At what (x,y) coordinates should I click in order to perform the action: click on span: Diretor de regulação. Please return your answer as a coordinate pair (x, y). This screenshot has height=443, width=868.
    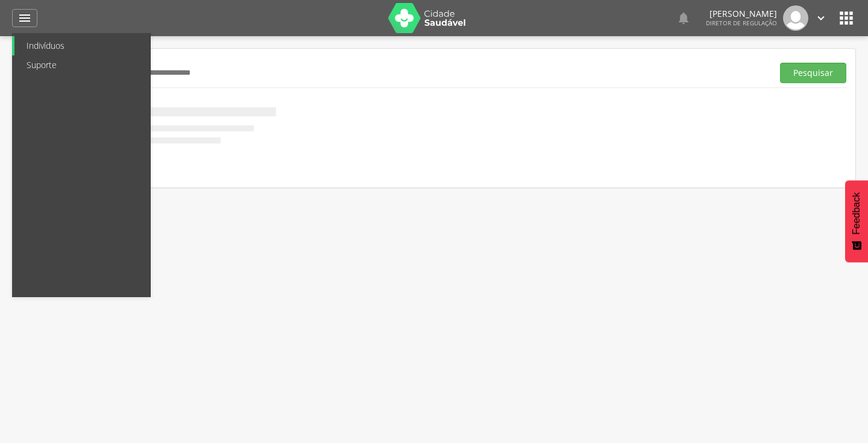
    Looking at the image, I should click on (741, 23).